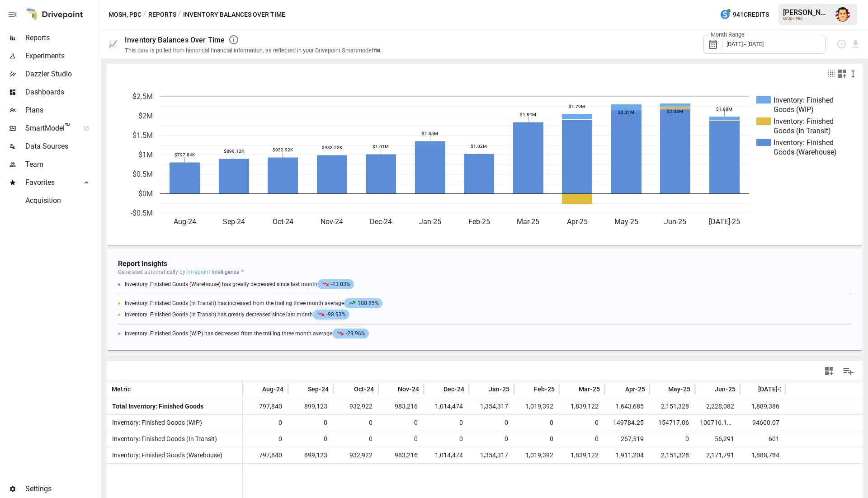 The height and width of the screenshot is (498, 868). What do you see at coordinates (730, 422) in the screenshot?
I see `span: 100716.18000000001` at bounding box center [730, 422].